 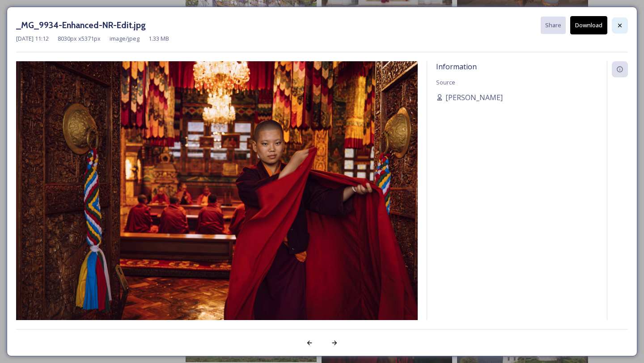 What do you see at coordinates (124, 38) in the screenshot?
I see `span: image/jpeg` at bounding box center [124, 38].